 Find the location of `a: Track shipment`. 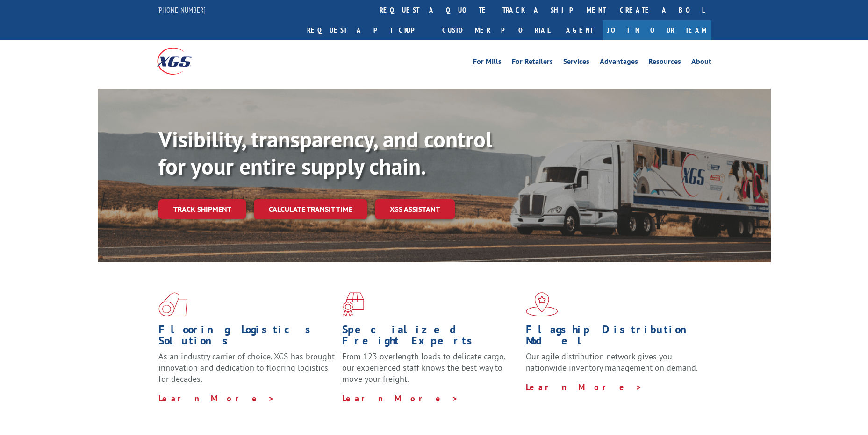

a: Track shipment is located at coordinates (203, 209).